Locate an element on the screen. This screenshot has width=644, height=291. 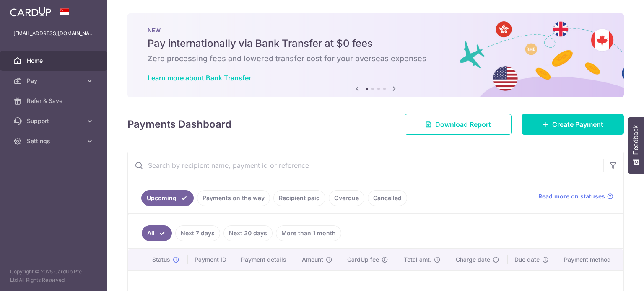
a: Read more on statuses is located at coordinates (576, 196).